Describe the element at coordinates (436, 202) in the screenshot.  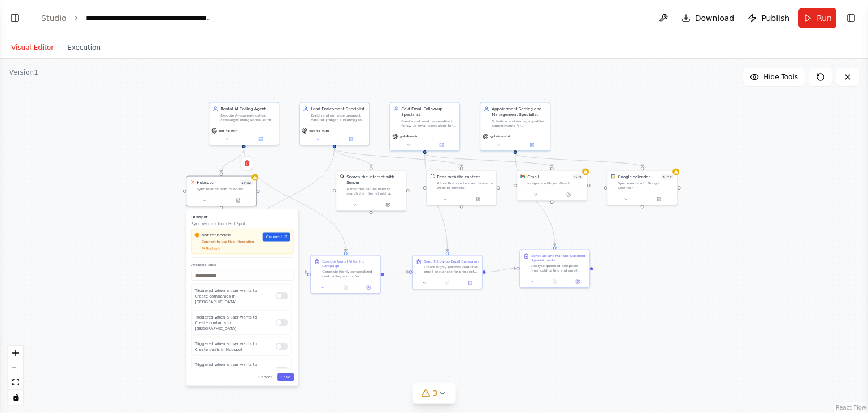
I see `g: Edge from dc5601df-195b-4a80-b8c1-415aa63ae3e7 to 4cb9b724-9326-4ef2-bf20-f872d071244b` at that location.